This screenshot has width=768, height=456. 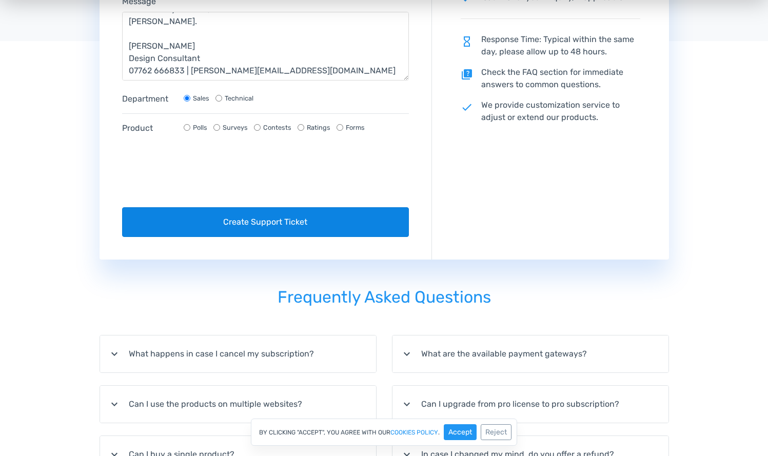 What do you see at coordinates (318, 127) in the screenshot?
I see `label: Ratings` at bounding box center [318, 127].